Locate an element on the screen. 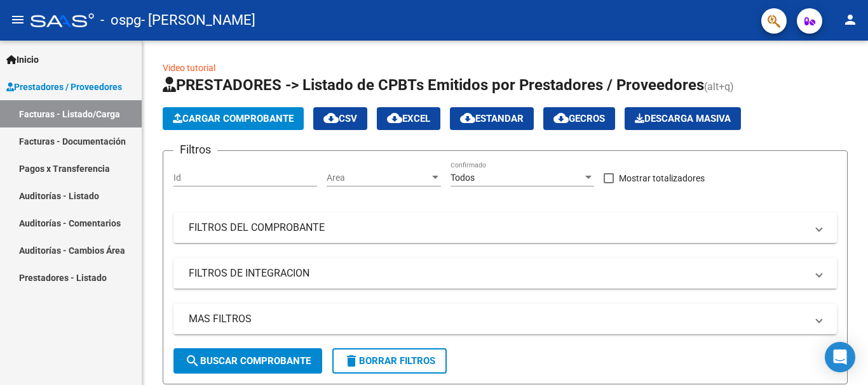 The image size is (868, 385). span: Prestadores / Proveedores is located at coordinates (64, 87).